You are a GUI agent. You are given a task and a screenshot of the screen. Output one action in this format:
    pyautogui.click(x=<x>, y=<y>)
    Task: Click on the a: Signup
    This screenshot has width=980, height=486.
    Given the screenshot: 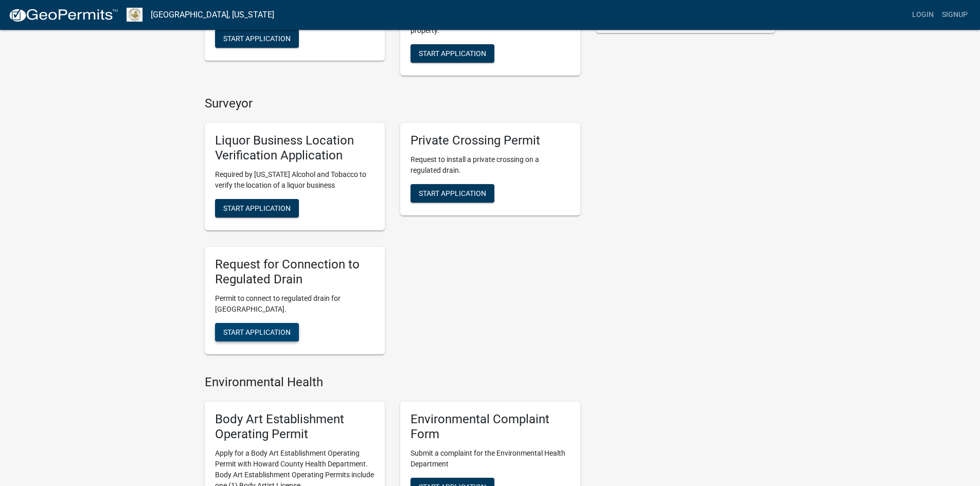 What is the action you would take?
    pyautogui.click(x=955, y=15)
    